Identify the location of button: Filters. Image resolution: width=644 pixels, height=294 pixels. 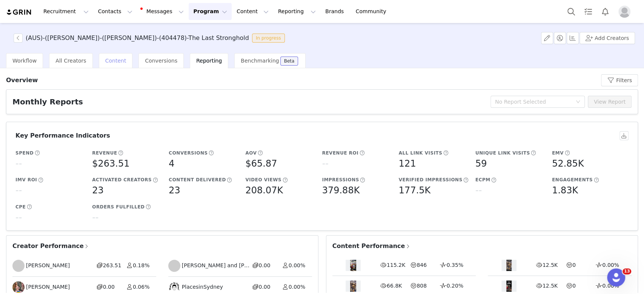
(619, 80).